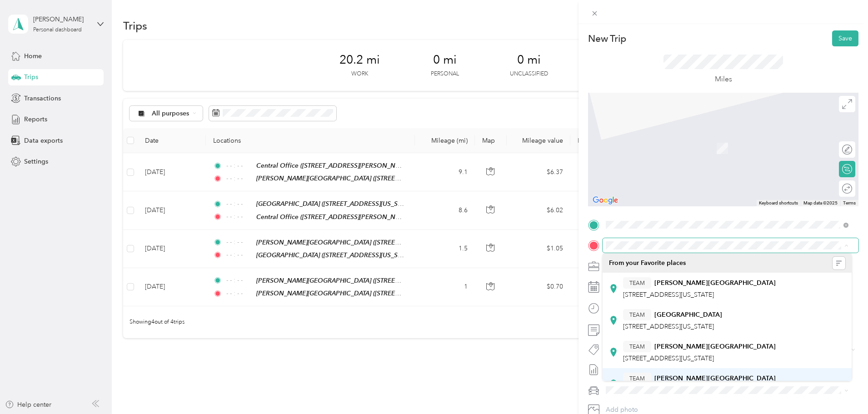 The width and height of the screenshot is (868, 414). Describe the element at coordinates (820, 203) in the screenshot. I see `span: Map data ©2025` at that location.